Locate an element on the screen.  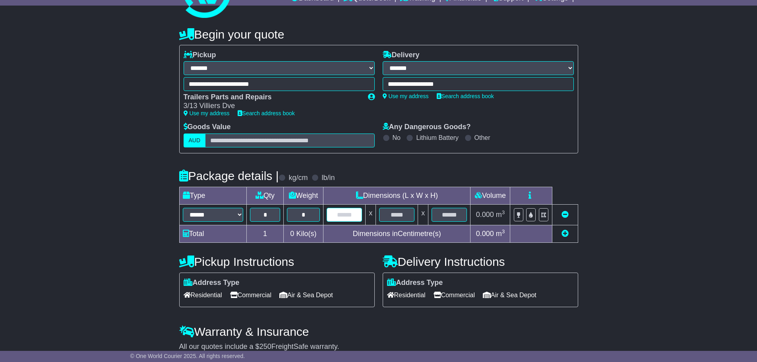
td: Type is located at coordinates (213, 196).